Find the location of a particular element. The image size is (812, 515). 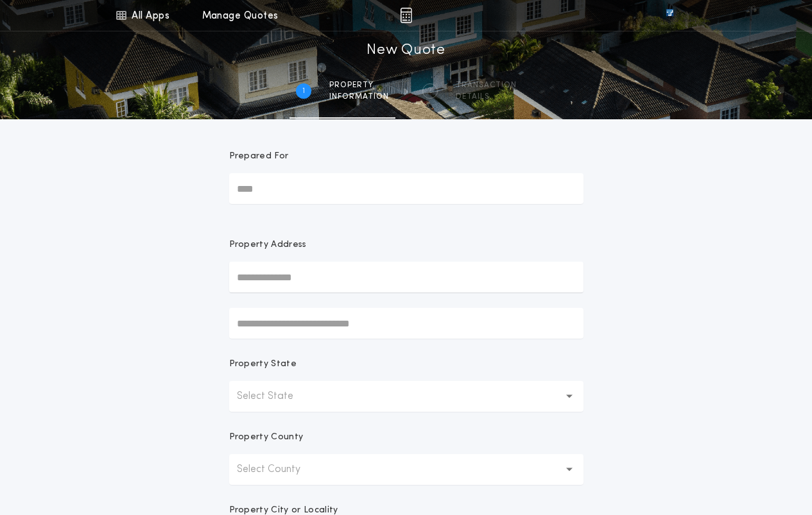

p: Property State is located at coordinates (262, 364).